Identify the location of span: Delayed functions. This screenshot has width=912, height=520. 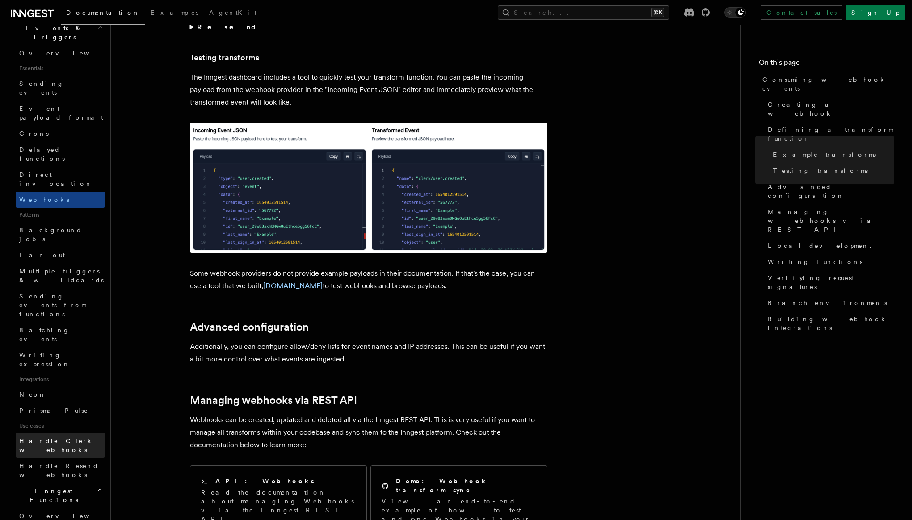
(42, 154).